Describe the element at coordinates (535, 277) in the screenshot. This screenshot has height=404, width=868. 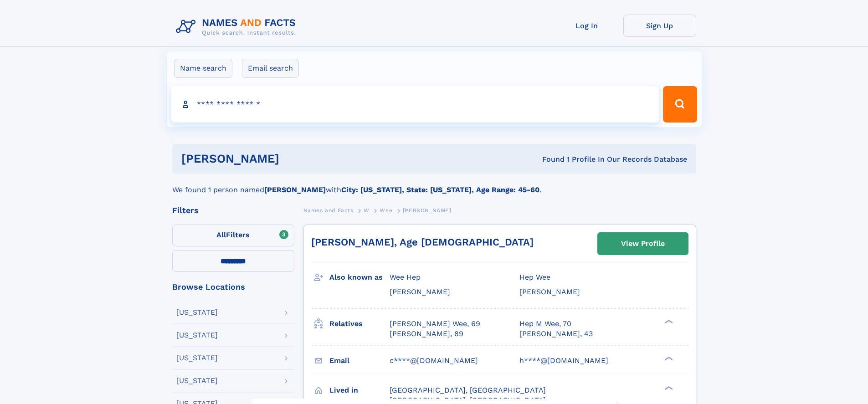
I see `span: Hep Wee` at that location.